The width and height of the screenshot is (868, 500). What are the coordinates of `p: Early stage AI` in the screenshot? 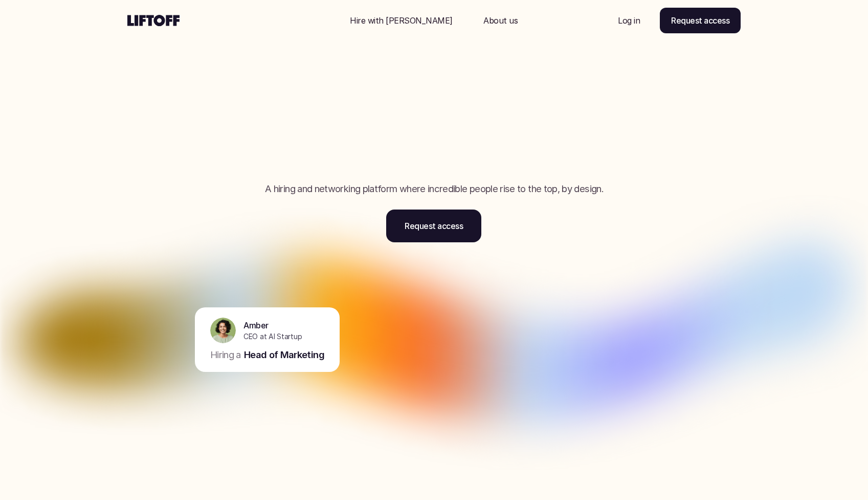 It's located at (628, 368).